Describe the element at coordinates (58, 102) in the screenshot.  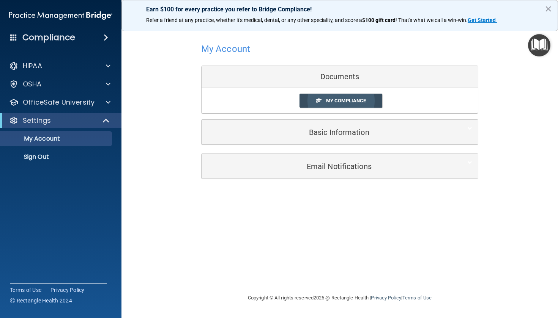
I see `p: OfficeSafe University` at that location.